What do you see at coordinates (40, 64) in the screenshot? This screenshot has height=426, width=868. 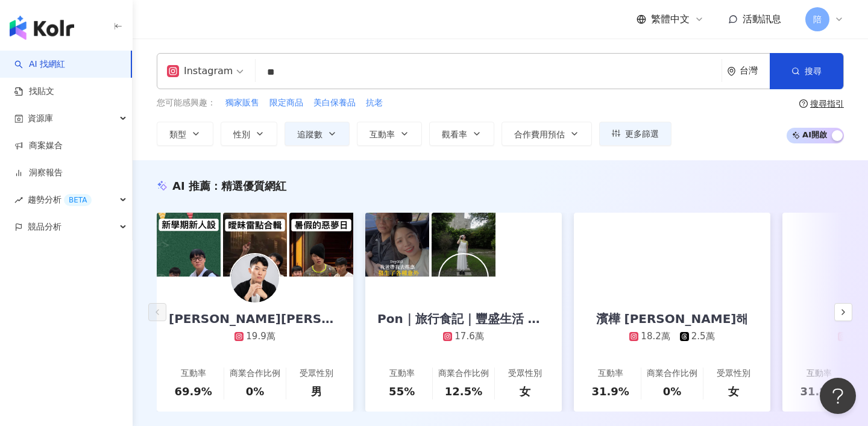 I see `a: searchAI 找網紅` at bounding box center [40, 64].